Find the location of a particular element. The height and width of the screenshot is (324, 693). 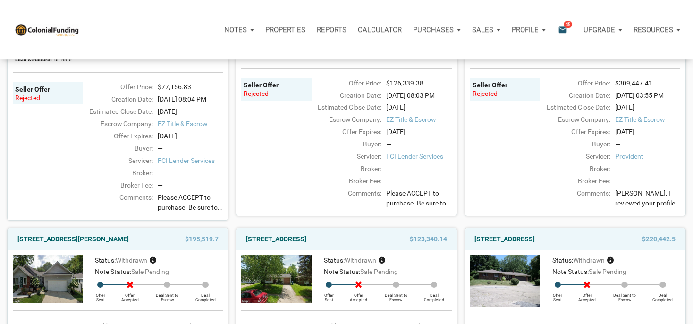

a: Calculator is located at coordinates (379, 30).